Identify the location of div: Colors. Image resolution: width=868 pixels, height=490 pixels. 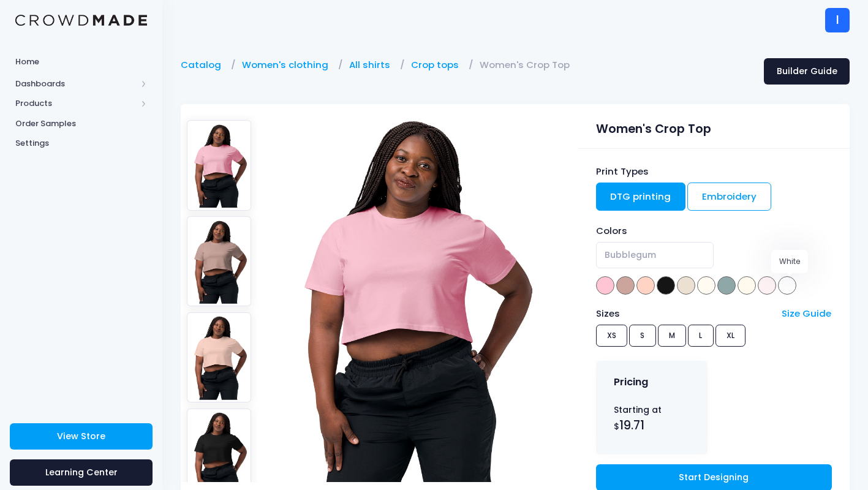
(714, 231).